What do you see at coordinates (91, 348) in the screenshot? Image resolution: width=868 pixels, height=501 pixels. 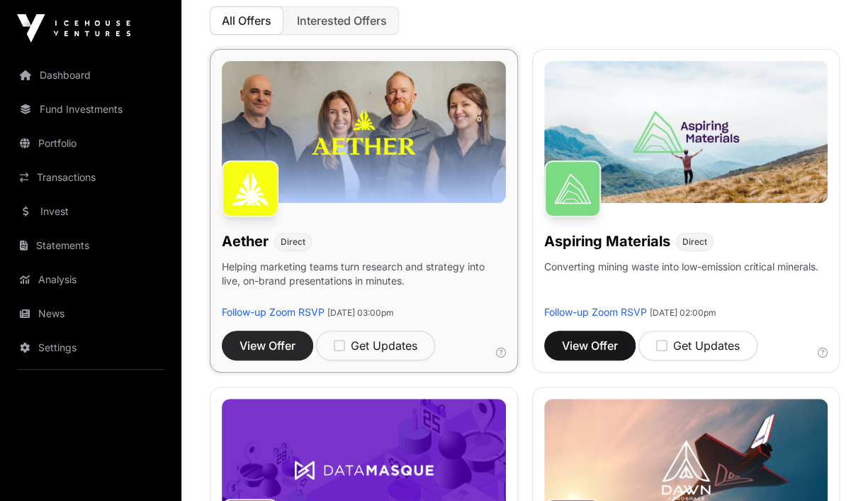 I see `a: Settings` at bounding box center [91, 348].